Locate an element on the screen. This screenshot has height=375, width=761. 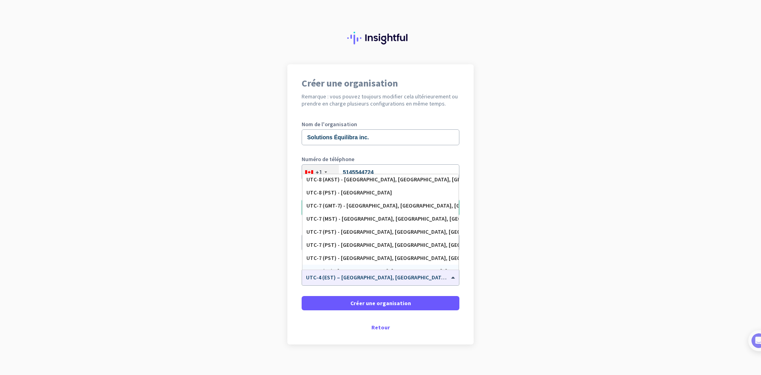
font: Remarque : vous pouvez toujours modifier cela ultérieurement ou prendre en charge plusieurs confi... is located at coordinates (380, 100).